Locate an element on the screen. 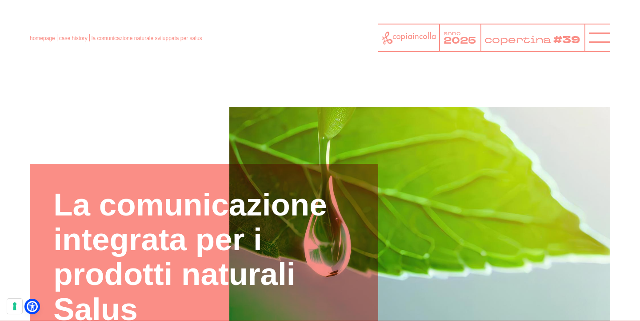 This screenshot has height=321, width=640. button: Le tue preferenze relative al consenso per le tecnologie di tracciamento is located at coordinates (15, 306).